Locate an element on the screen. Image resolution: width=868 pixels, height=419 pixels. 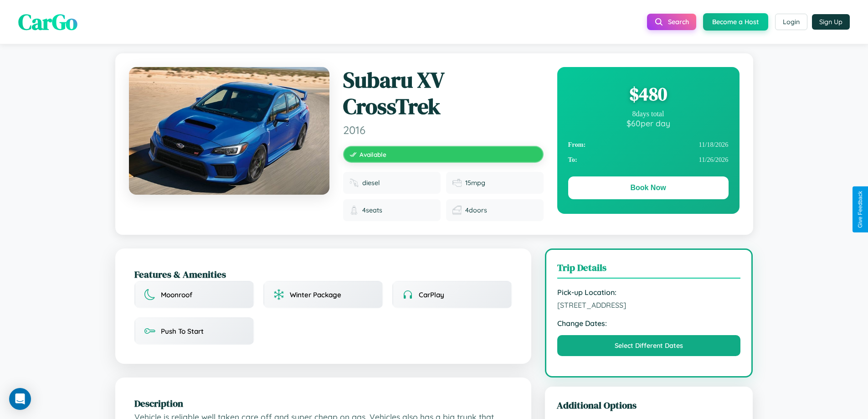
h2: Features & Amenities is located at coordinates (323, 274).